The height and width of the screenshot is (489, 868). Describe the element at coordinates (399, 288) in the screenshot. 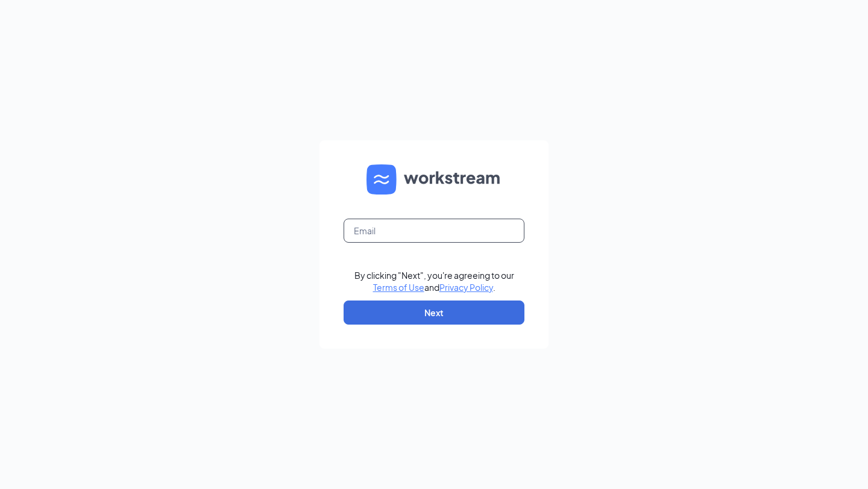

I see `a: Terms of Use` at that location.